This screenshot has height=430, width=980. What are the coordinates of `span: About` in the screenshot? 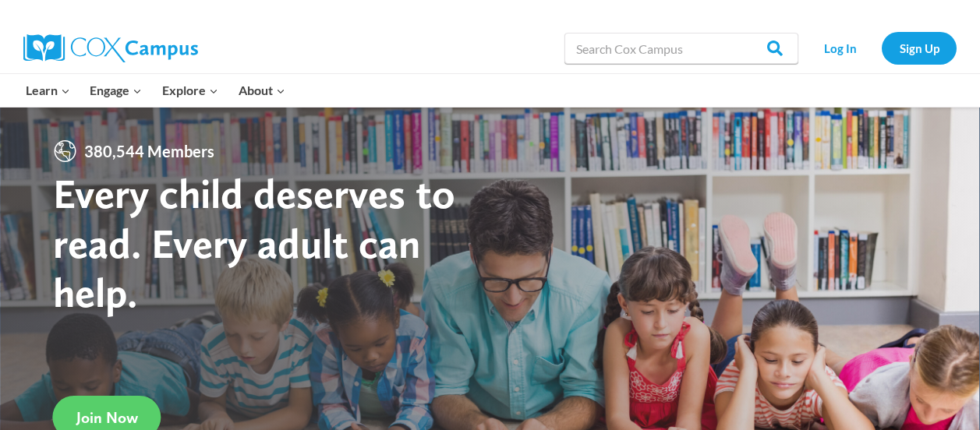 It's located at (262, 90).